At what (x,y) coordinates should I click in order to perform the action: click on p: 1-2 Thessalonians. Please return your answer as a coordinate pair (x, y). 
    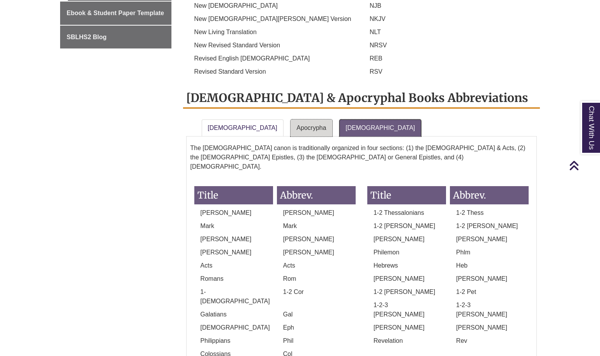
    Looking at the image, I should click on (407, 213).